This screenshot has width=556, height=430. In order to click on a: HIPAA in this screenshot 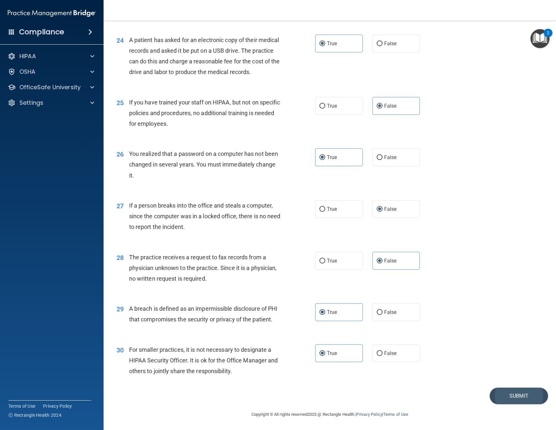, I will do `click(51, 56)`.